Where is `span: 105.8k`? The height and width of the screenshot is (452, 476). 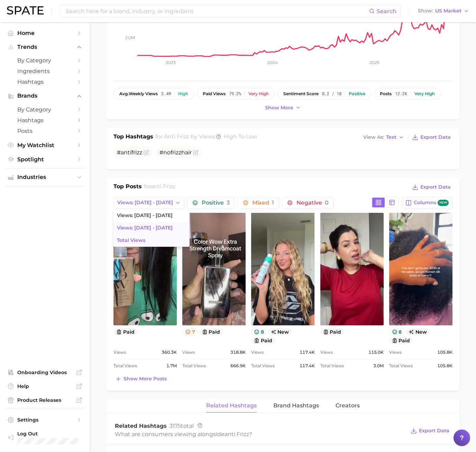
span: 105.8k is located at coordinates (444, 352).